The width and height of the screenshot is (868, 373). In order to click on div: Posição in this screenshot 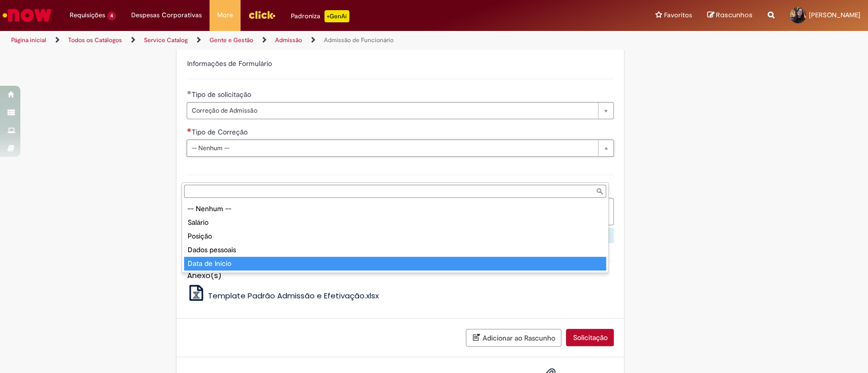, I will do `click(395, 236)`.